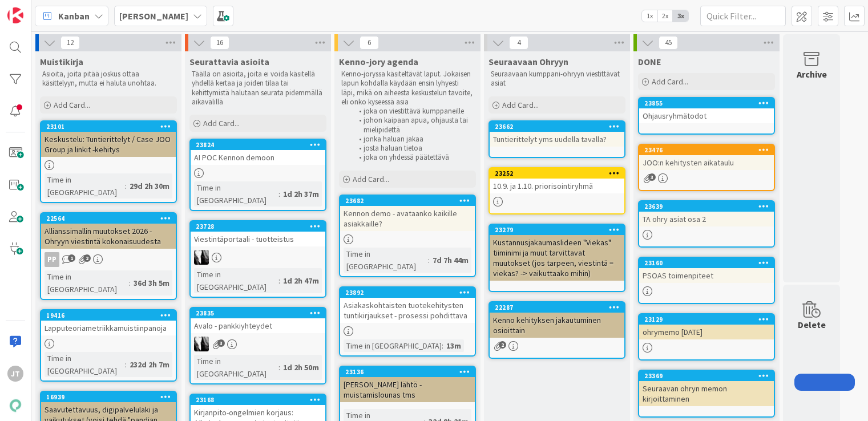  I want to click on div: 23639, so click(709, 207).